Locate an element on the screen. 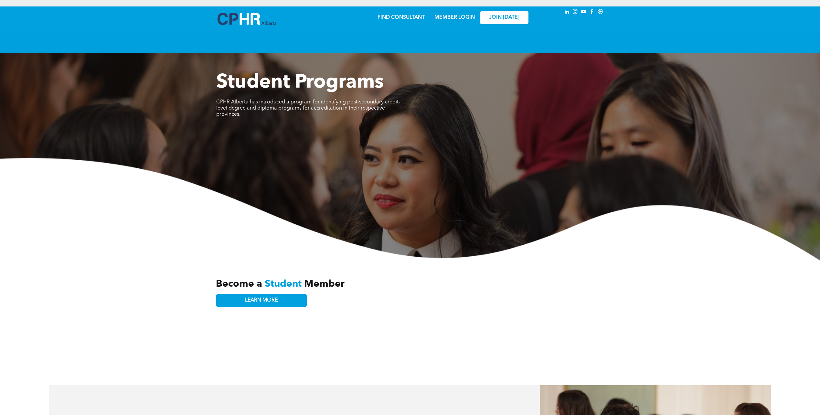 This screenshot has height=415, width=820. img: A blue and white logo for cp alberta is located at coordinates (247, 19).